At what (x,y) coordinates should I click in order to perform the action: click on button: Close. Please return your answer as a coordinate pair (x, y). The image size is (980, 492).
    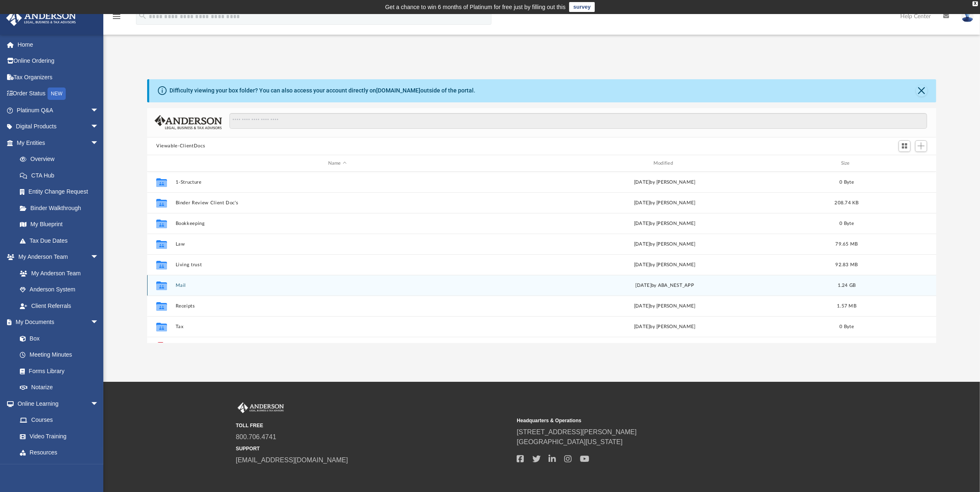
    Looking at the image, I should click on (922, 91).